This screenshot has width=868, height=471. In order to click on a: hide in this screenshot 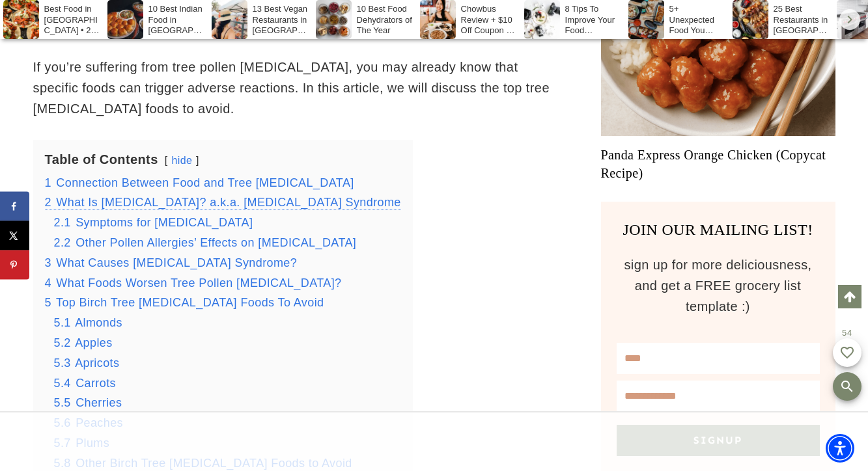, I will do `click(181, 160)`.